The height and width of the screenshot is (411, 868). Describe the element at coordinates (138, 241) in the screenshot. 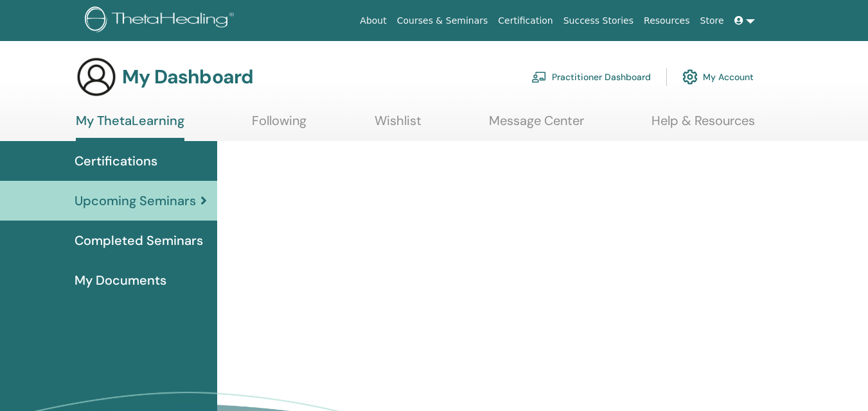

I see `span: Completed Seminars` at that location.